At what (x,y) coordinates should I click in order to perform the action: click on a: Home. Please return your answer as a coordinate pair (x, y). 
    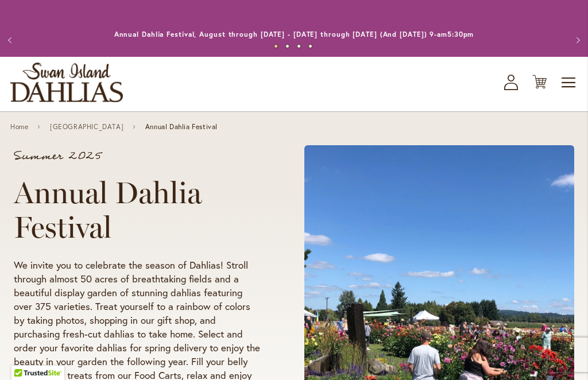
    Looking at the image, I should click on (19, 127).